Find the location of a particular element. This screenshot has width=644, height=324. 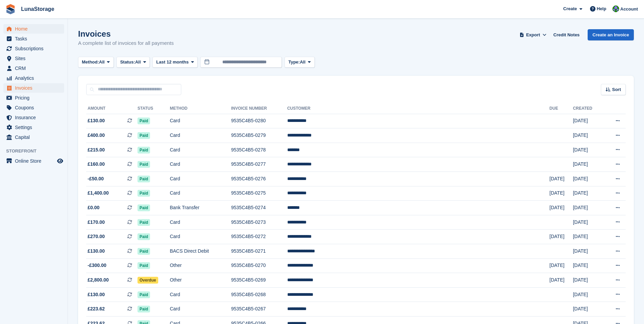

td: 9535C4B5-0269 is located at coordinates (259, 280).